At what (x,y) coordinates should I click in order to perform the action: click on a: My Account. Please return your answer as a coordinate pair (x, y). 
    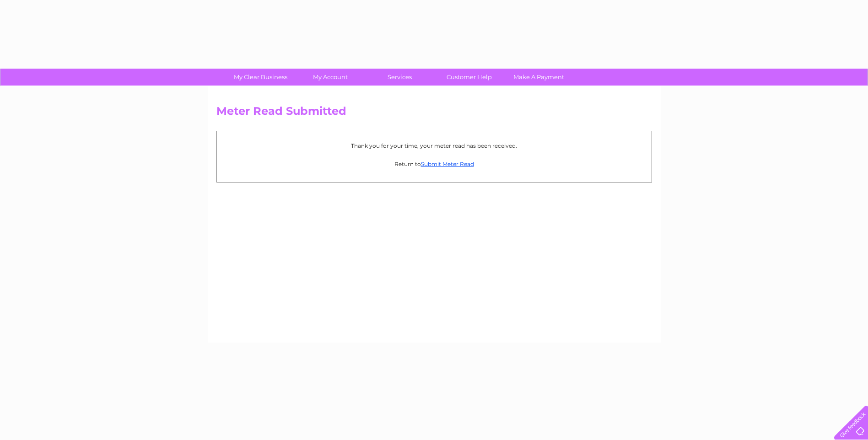
    Looking at the image, I should click on (330, 77).